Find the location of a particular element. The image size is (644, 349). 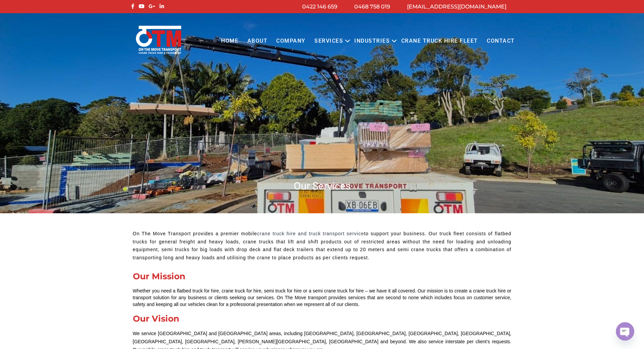

a: 0422 146 659 is located at coordinates (320, 7).